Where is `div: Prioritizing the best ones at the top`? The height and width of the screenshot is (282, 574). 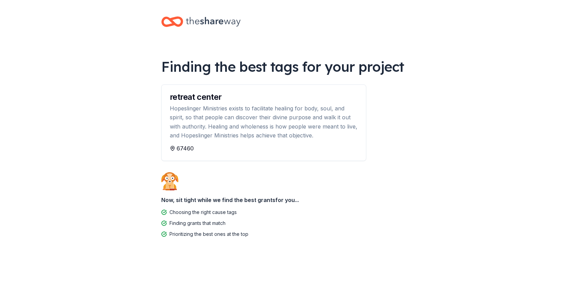 div: Prioritizing the best ones at the top is located at coordinates (209, 234).